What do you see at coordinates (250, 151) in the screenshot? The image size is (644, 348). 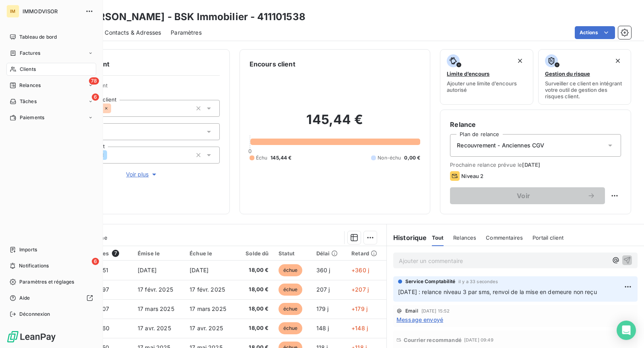 I see `span: 0` at bounding box center [250, 151].